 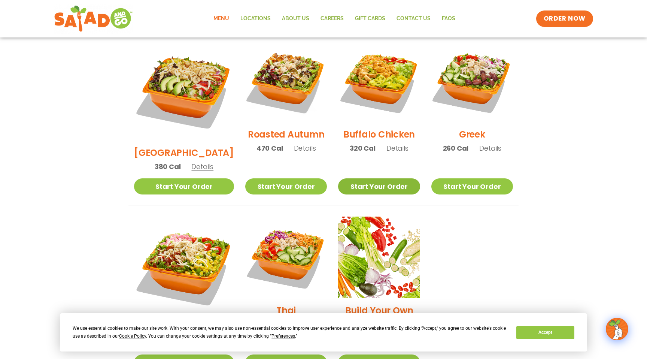 What do you see at coordinates (93, 19) in the screenshot?
I see `img: new-SAG-logo-768×292` at bounding box center [93, 19].